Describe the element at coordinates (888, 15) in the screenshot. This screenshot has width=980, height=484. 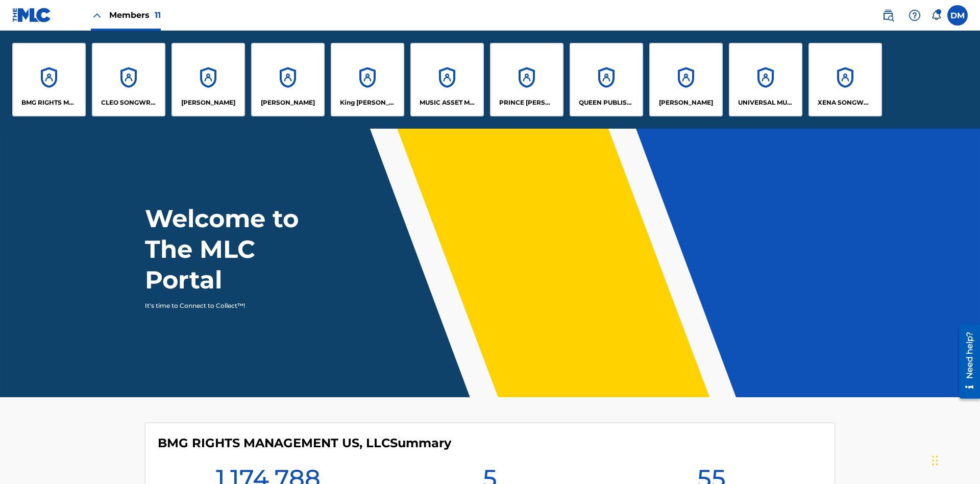
I see `img: search` at that location.